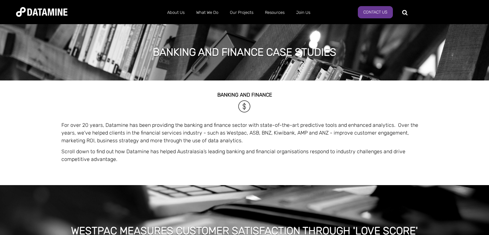 The image size is (489, 235). I want to click on p: For over 20 years, Datamine has been providing the banking and finance sector with state-of-the-a..., so click(245, 133).